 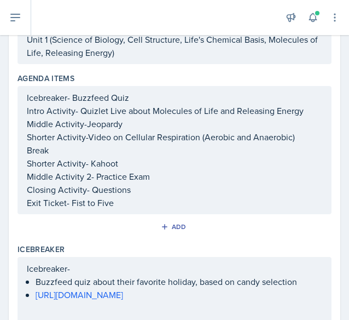 I want to click on div: Add, so click(x=175, y=227).